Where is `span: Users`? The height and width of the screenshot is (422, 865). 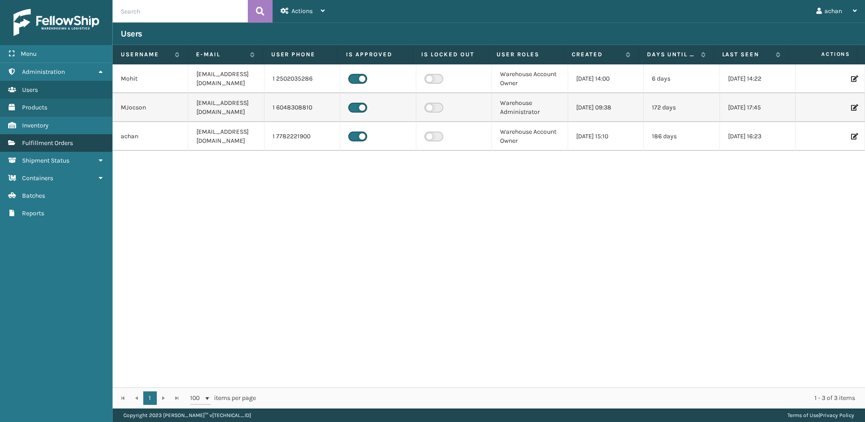 span: Users is located at coordinates (30, 90).